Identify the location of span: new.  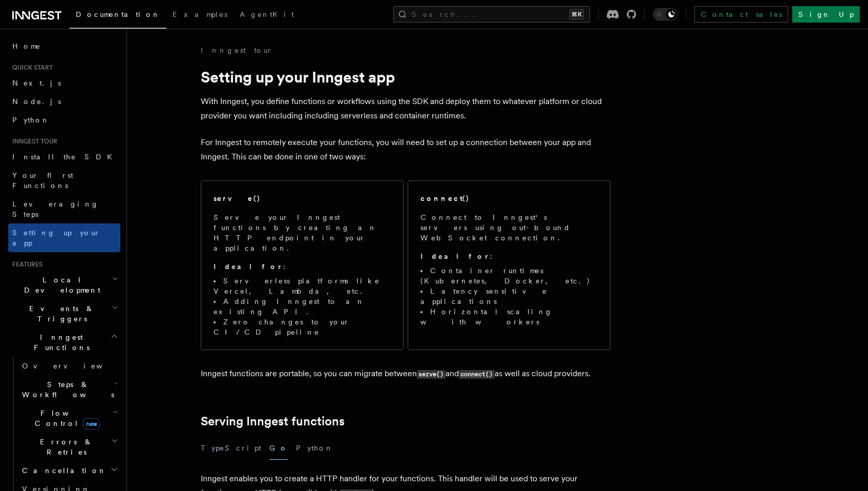
(91, 424).